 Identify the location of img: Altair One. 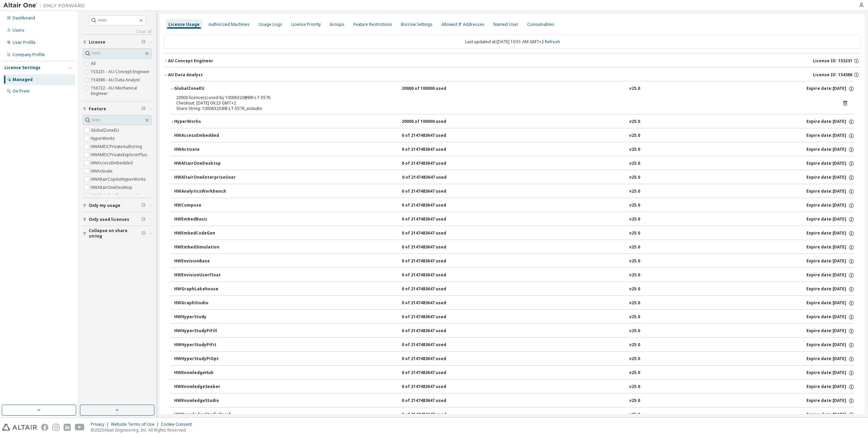
(46, 5).